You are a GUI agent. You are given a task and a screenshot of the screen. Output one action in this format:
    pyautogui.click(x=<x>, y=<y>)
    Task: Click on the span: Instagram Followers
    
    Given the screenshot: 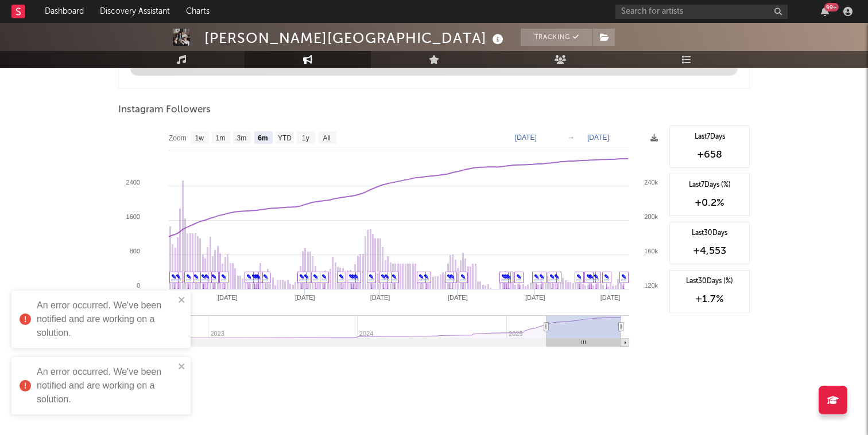 What is the action you would take?
    pyautogui.click(x=164, y=110)
    